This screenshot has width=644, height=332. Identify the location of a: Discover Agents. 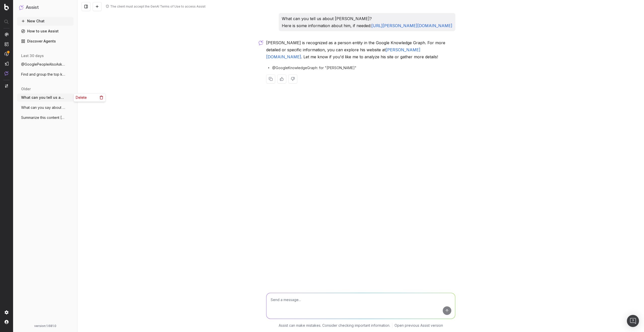
(45, 41).